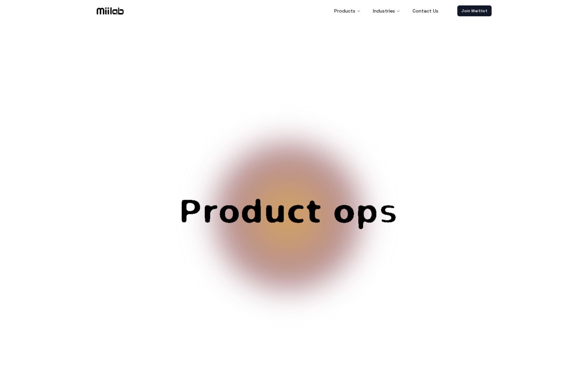 This screenshot has height=392, width=576. I want to click on img: Logo, so click(111, 11).